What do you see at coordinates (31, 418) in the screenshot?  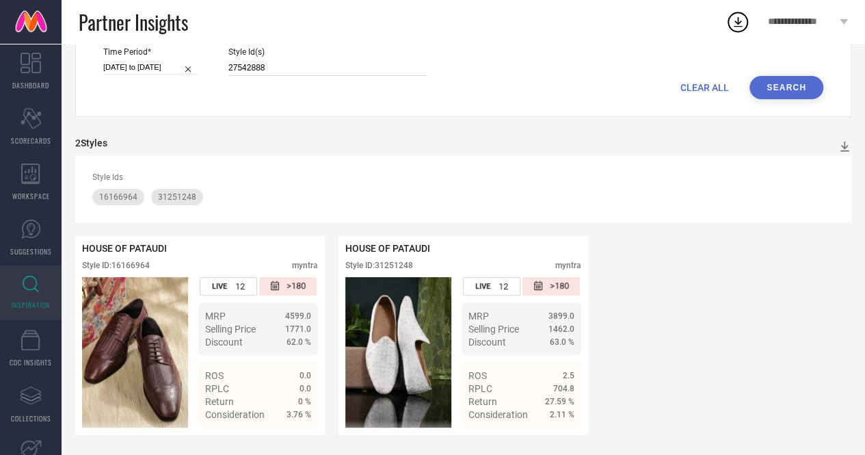 I see `span: COLLECTIONS` at bounding box center [31, 418].